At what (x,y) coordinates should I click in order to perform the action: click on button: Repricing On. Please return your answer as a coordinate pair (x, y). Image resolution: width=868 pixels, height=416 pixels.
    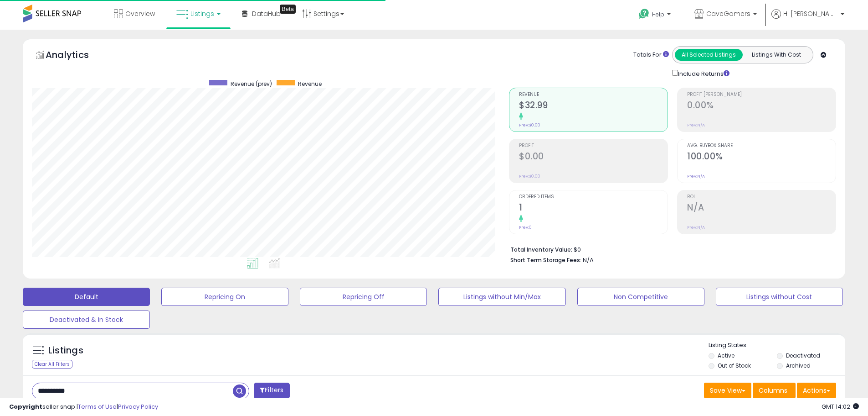
    Looking at the image, I should click on (224, 297).